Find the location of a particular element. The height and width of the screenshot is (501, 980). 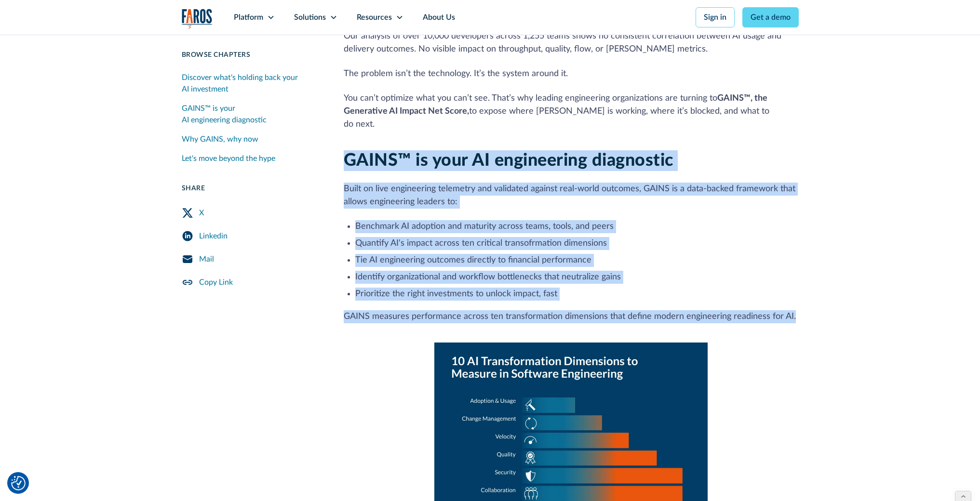

strong: GAINS™, the Generative AI Impact Net Score, is located at coordinates (555, 104).